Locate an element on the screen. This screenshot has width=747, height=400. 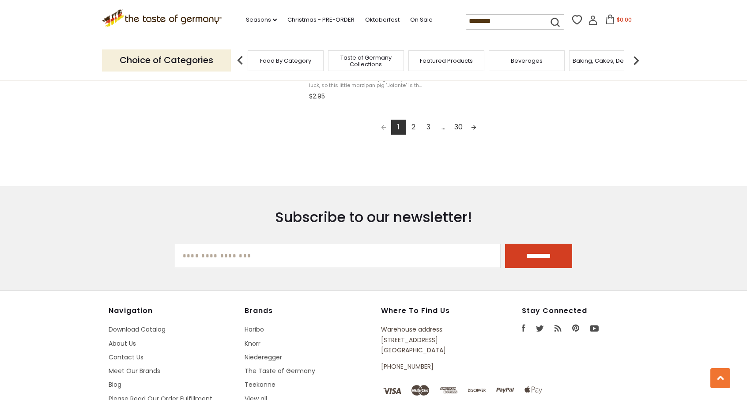
a: Food By Category is located at coordinates (286, 60).